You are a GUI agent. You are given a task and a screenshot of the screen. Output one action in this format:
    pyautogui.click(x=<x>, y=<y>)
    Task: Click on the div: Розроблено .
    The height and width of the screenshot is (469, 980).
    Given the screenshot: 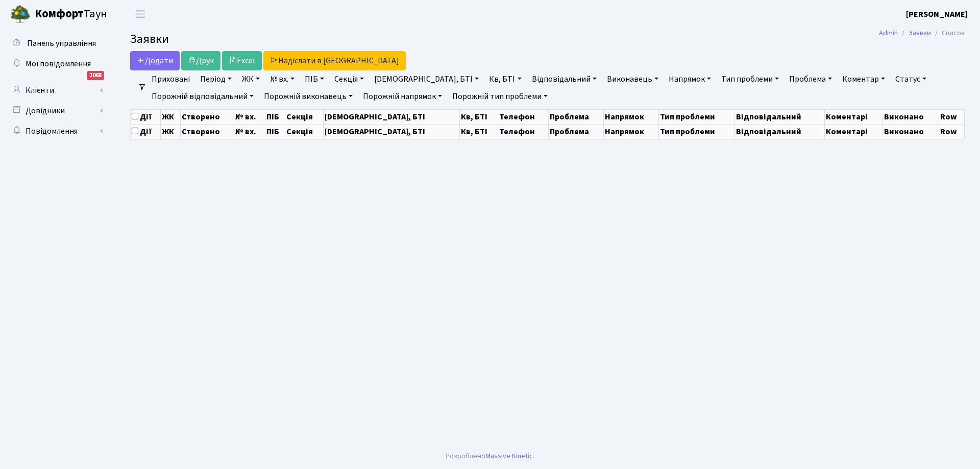 What is the action you would take?
    pyautogui.click(x=490, y=456)
    